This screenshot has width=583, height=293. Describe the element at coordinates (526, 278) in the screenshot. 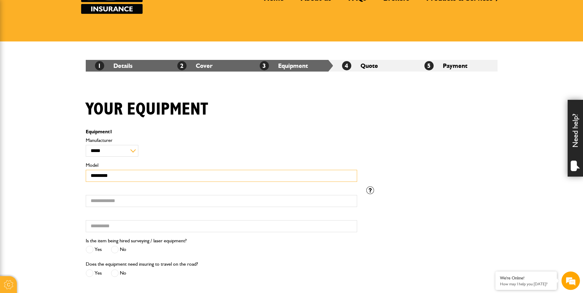

I see `div: We're Online!` at that location.